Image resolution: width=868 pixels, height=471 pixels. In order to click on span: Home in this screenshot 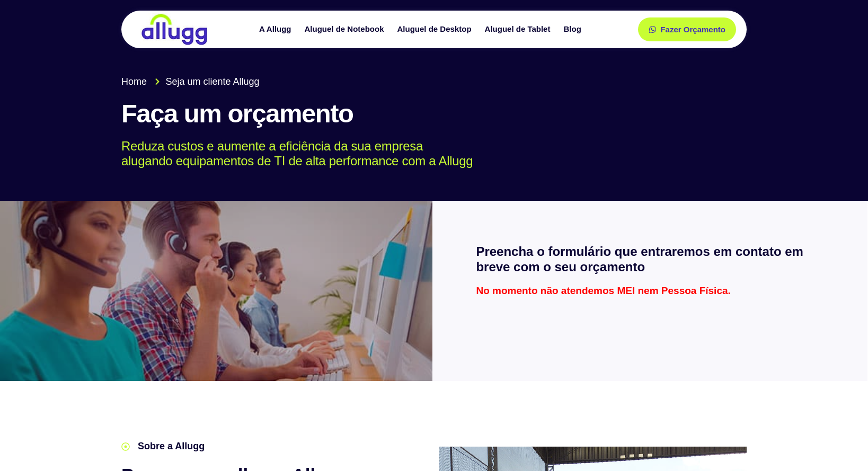, I will do `click(134, 81)`.